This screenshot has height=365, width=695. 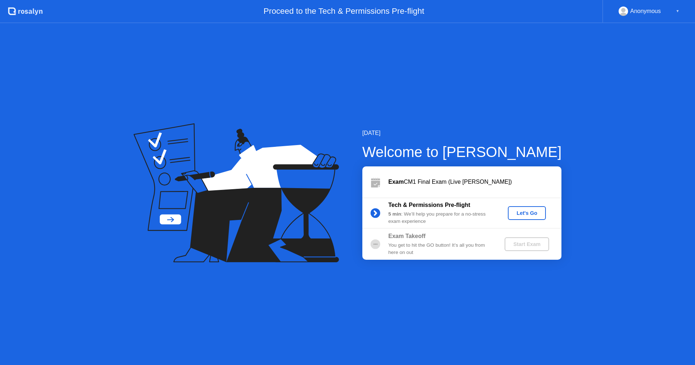 What do you see at coordinates (527, 244) in the screenshot?
I see `div: Start Exam` at bounding box center [527, 244].